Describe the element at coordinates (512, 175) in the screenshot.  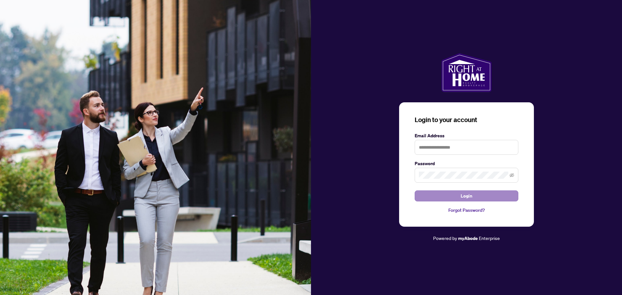
I see `span: eye-invisible` at that location.